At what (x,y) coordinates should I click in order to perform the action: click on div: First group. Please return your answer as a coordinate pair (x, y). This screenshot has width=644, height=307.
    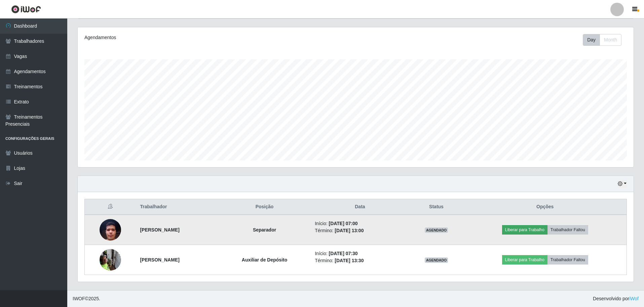
    Looking at the image, I should click on (602, 40).